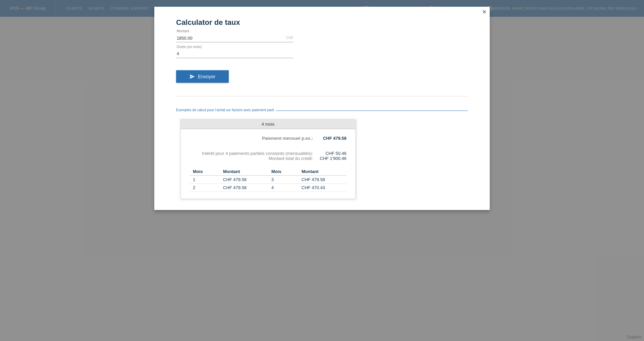 The width and height of the screenshot is (644, 341). What do you see at coordinates (206, 179) in the screenshot?
I see `td: 1` at bounding box center [206, 179].